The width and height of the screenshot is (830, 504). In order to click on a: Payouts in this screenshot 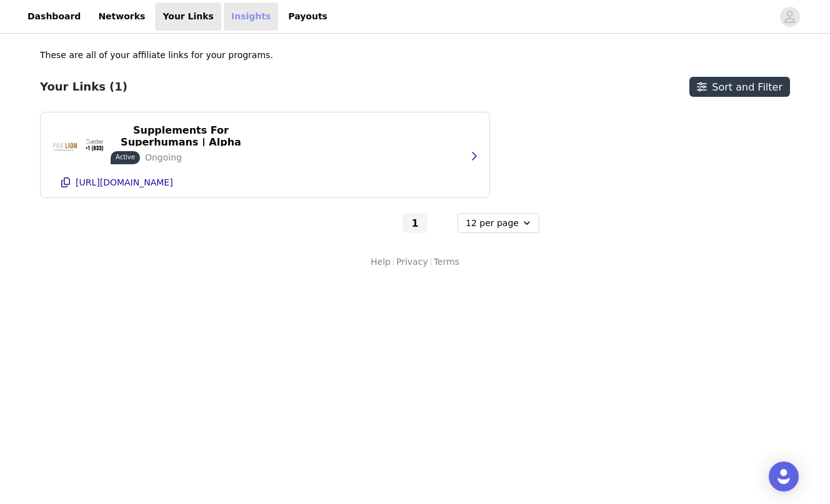, I will do `click(307, 16)`.